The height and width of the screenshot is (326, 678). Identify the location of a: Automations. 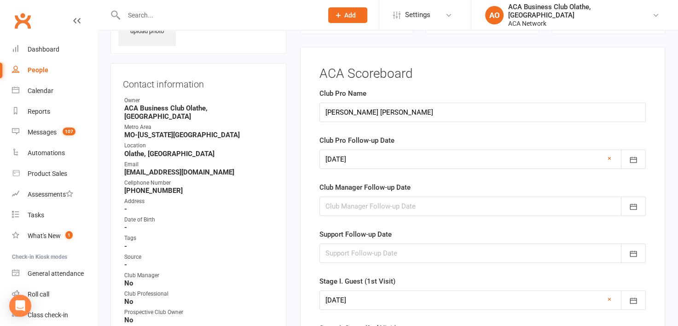
(54, 153).